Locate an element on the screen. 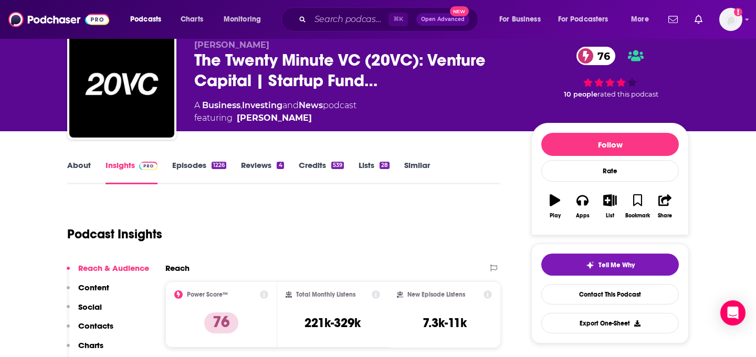 The image size is (756, 357). h1: Podcast Insights is located at coordinates (114, 234).